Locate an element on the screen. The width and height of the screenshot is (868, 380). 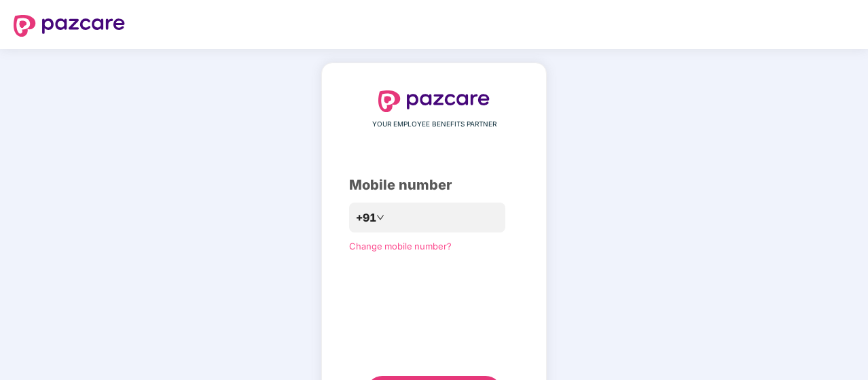
span: Change mobile number? is located at coordinates (400, 246).